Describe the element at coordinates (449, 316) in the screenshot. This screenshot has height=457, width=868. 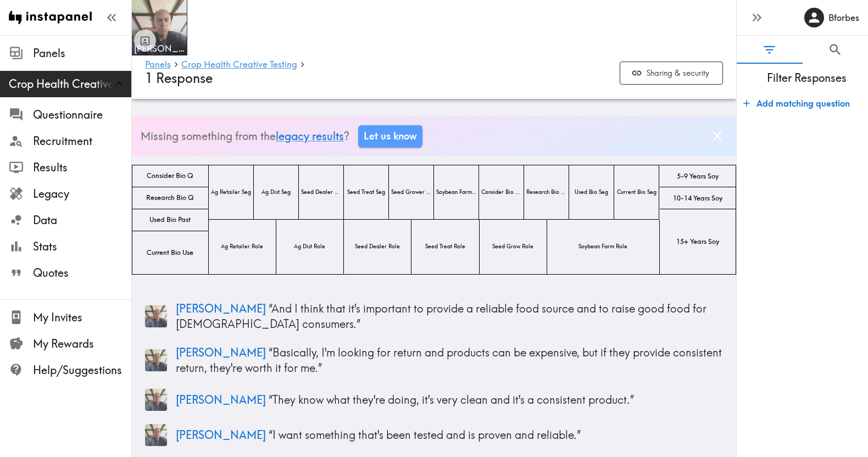
I see `p: “ And I think that it's important to provide a reliable food source and to raise good food for [D...` at that location.